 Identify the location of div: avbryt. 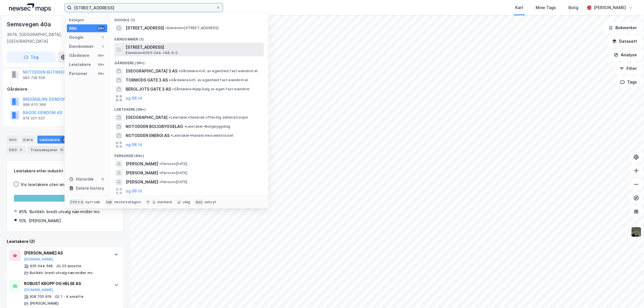
(210, 202).